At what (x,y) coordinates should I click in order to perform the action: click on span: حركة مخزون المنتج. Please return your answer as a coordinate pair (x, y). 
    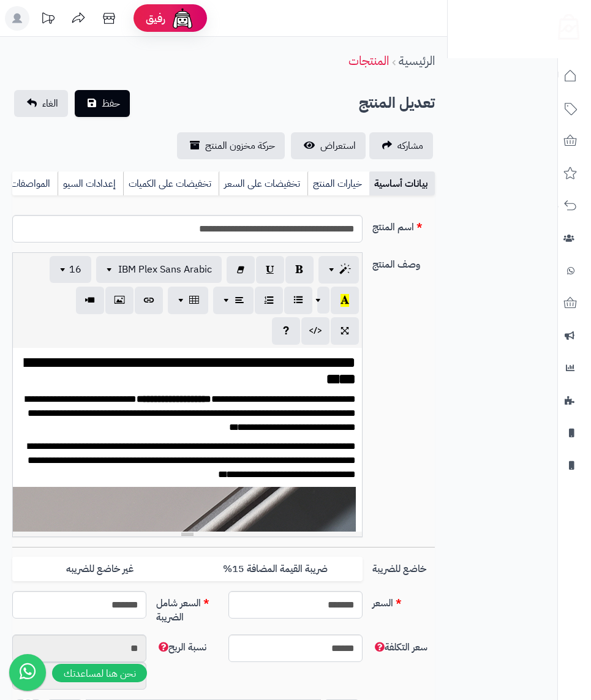
    Looking at the image, I should click on (240, 146).